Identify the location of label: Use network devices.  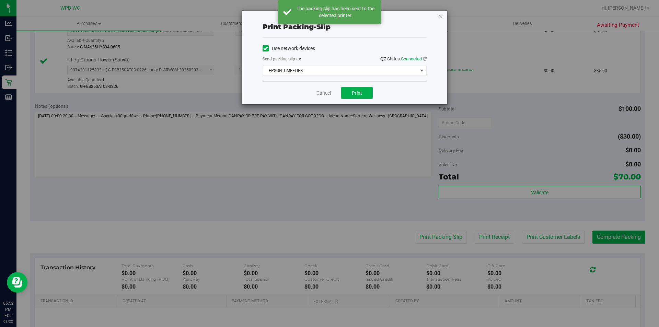
(289, 48).